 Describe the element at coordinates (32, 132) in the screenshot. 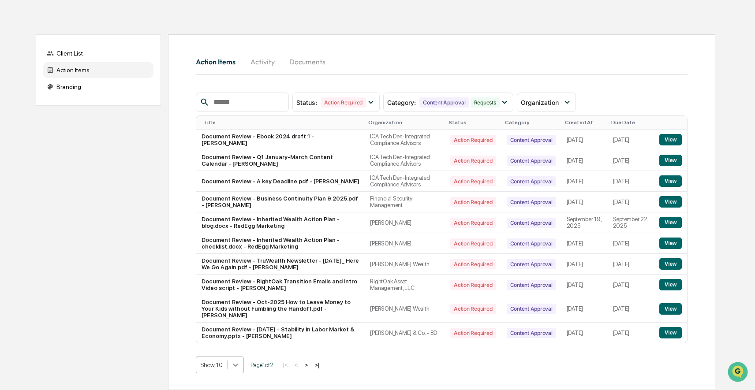

I see `a: 🔎Data Lookup` at that location.